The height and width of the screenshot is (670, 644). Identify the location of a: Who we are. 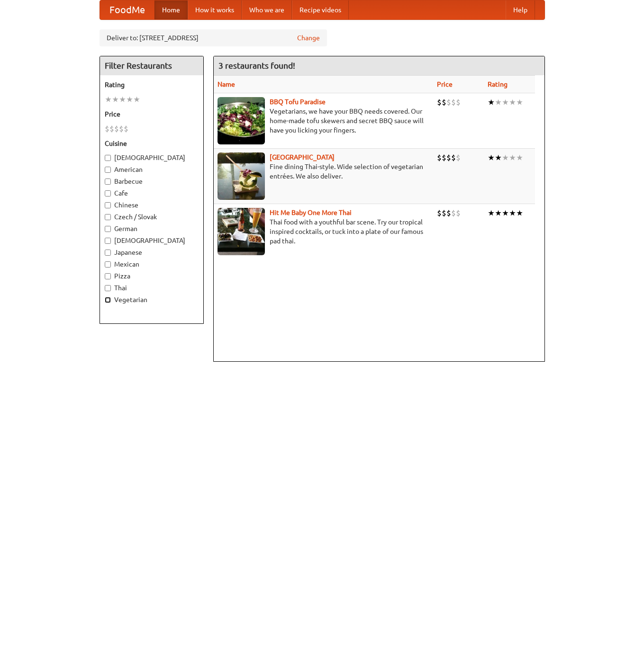
(267, 10).